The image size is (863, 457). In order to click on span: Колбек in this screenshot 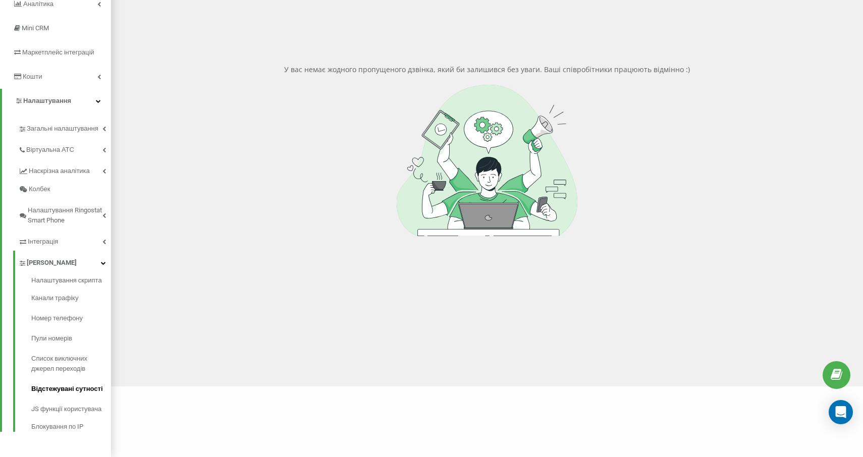, I will do `click(39, 189)`.